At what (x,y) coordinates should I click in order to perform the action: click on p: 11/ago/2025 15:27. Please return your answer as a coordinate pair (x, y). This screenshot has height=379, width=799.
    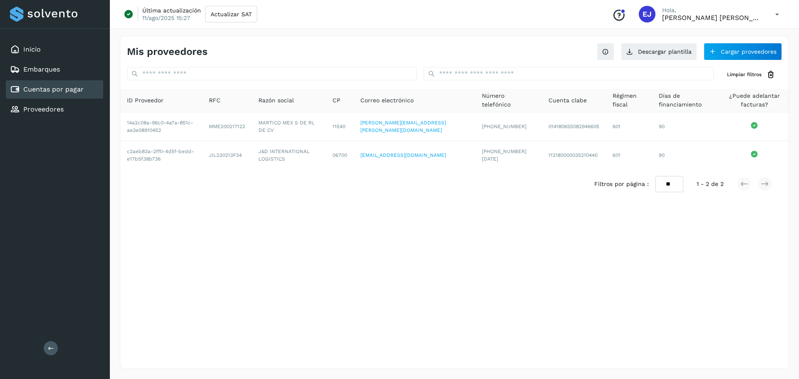
    Looking at the image, I should click on (166, 18).